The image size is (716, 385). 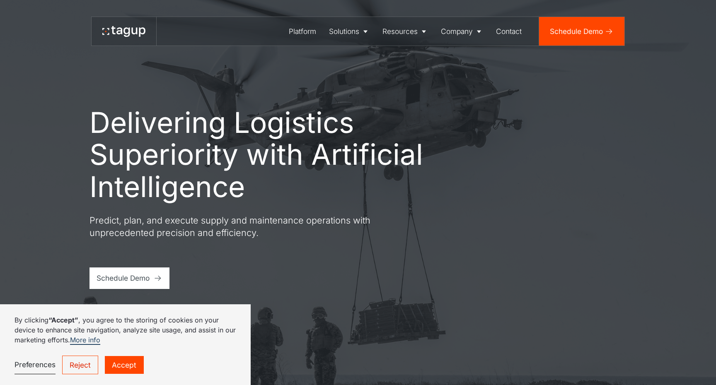 What do you see at coordinates (124, 365) in the screenshot?
I see `a: Accept` at bounding box center [124, 365].